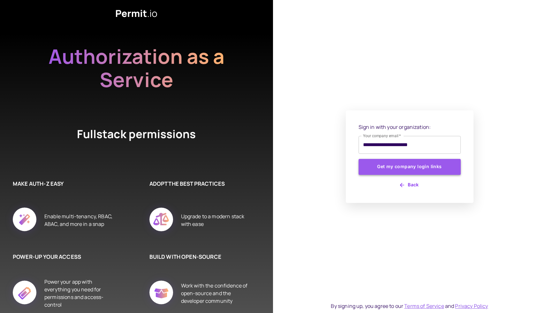 The width and height of the screenshot is (546, 313). Describe the element at coordinates (382, 136) in the screenshot. I see `label: Your company email` at that location.